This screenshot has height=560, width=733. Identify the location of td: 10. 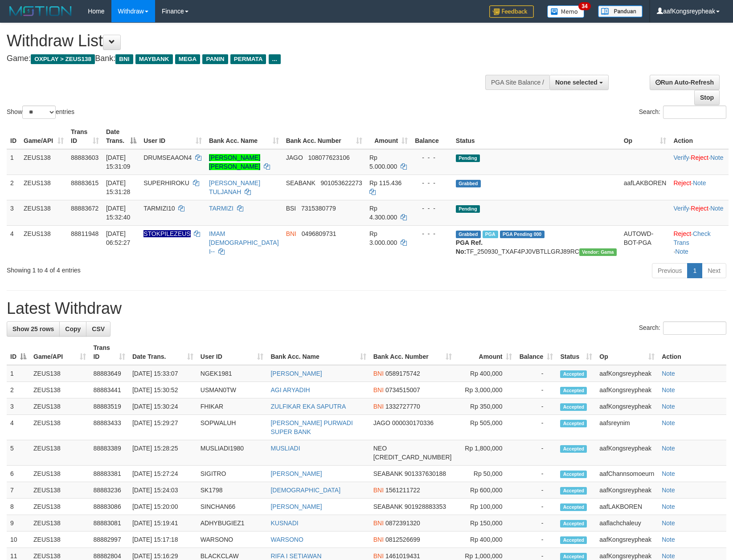
(18, 540).